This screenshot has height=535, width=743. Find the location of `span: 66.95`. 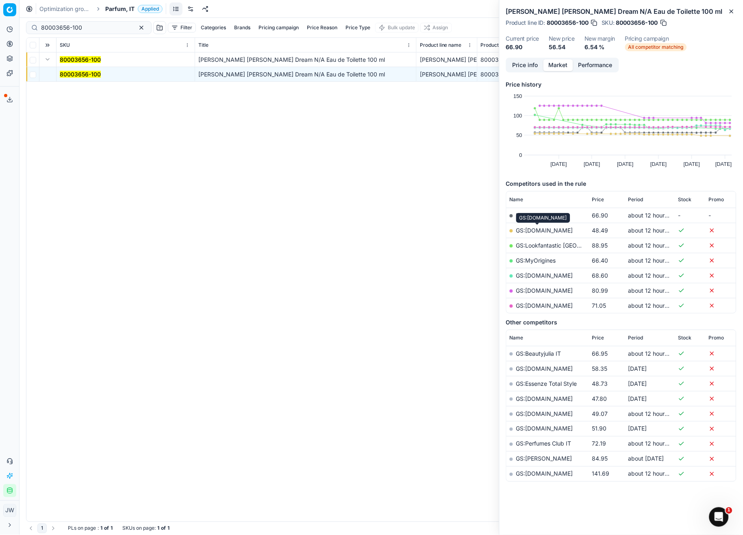

span: 66.95 is located at coordinates (600, 353).